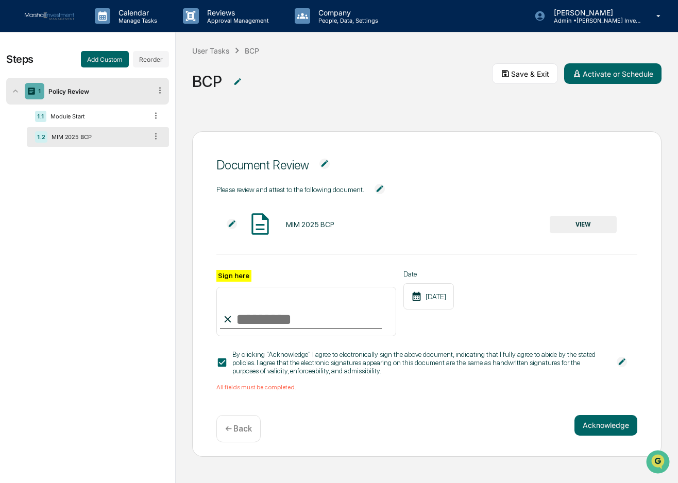 Image resolution: width=678 pixels, height=483 pixels. Describe the element at coordinates (290, 189) in the screenshot. I see `span: Please review and attest to the following document.` at that location.